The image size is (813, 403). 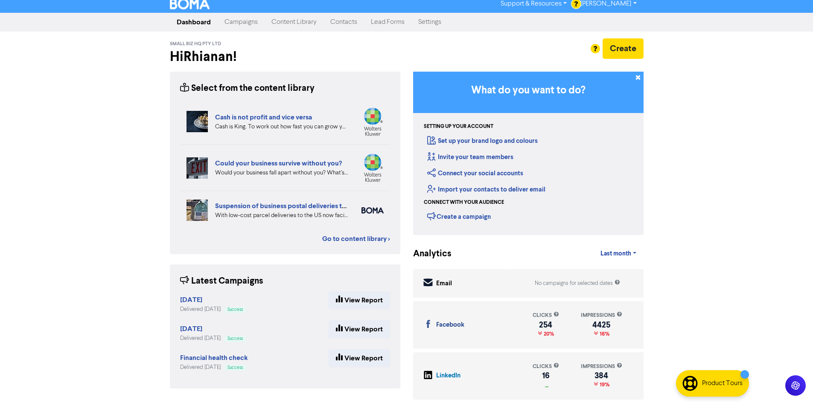 I want to click on a: Cash is not profit and vice versa, so click(x=263, y=117).